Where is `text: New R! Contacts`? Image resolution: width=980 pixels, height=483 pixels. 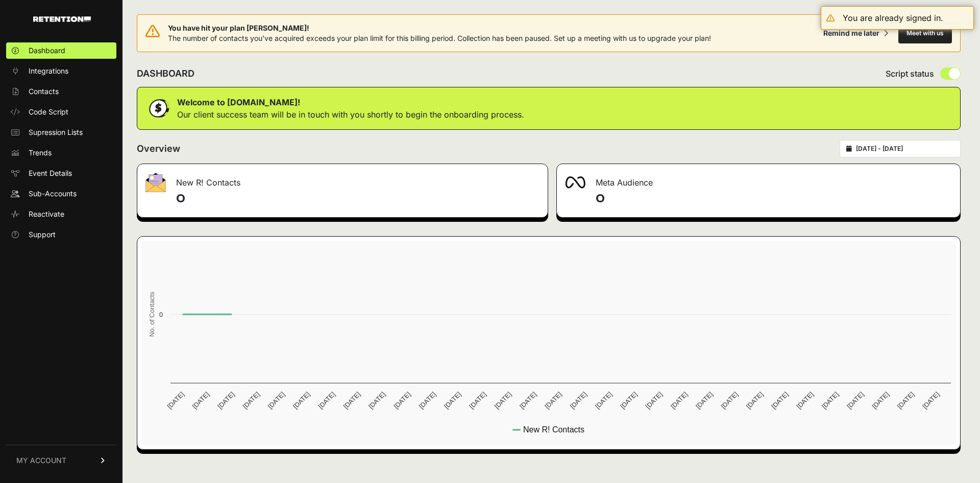
text: New R! Contacts is located at coordinates (554, 429).